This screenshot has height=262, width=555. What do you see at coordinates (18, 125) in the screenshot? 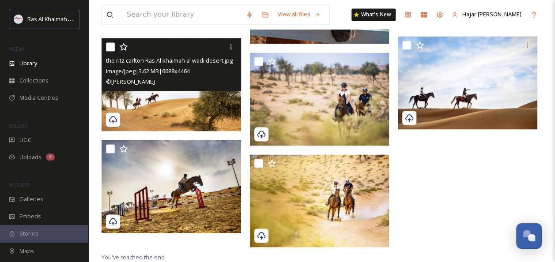
I see `span: COLLECT` at bounding box center [18, 125].